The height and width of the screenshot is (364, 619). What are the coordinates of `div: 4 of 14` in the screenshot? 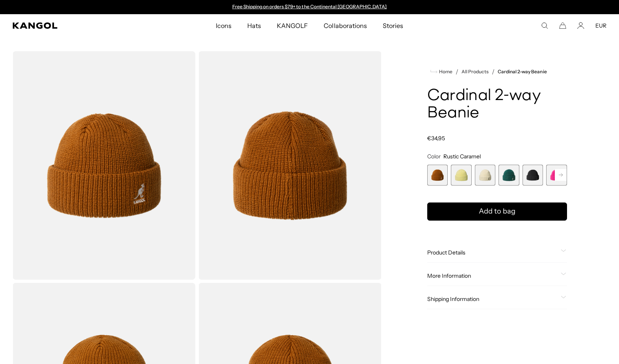 It's located at (509, 175).